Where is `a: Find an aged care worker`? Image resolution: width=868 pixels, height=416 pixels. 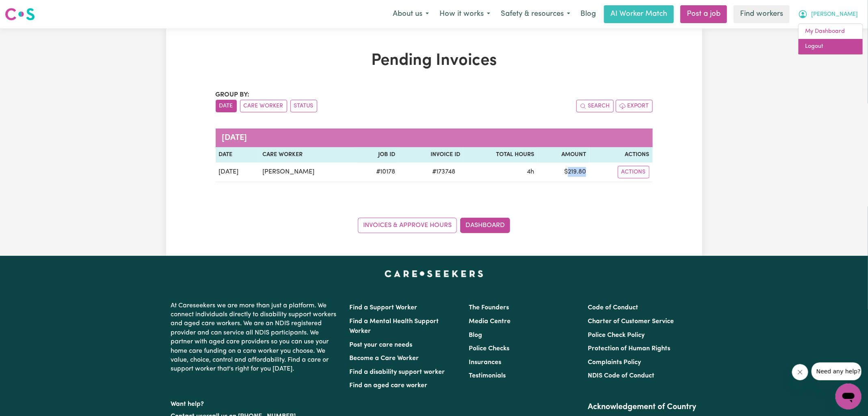
a: Find an aged care worker is located at coordinates (389, 386).